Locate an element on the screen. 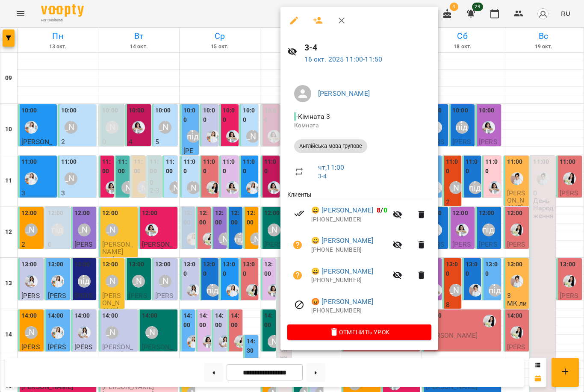  button: Отменить Урок is located at coordinates (359, 332).